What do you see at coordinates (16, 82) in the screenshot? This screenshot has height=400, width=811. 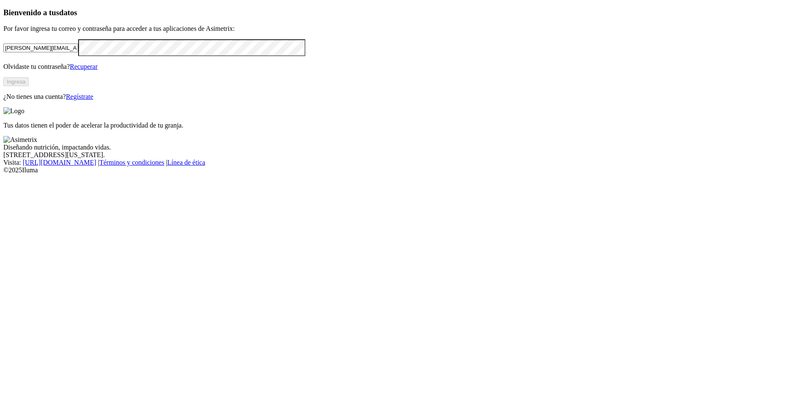 I see `button: Ingresa` at bounding box center [16, 82].